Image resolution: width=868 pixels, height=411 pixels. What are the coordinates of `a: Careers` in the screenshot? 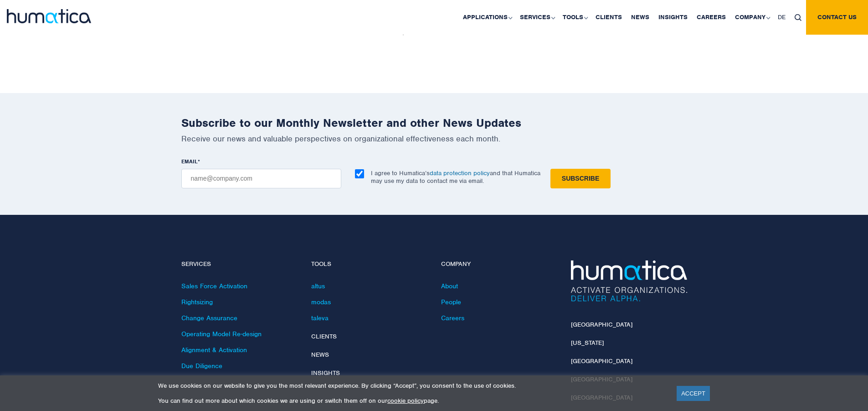 It's located at (452, 318).